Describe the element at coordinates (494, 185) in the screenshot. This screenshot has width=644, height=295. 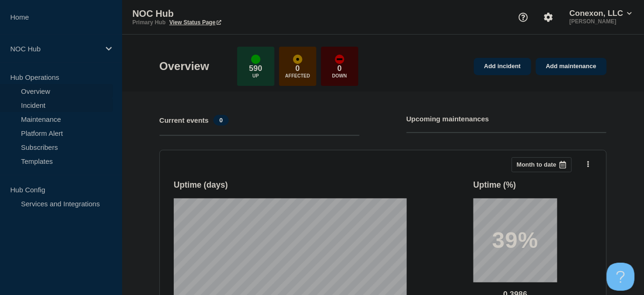
I see `h3: Uptime ( % )` at that location.